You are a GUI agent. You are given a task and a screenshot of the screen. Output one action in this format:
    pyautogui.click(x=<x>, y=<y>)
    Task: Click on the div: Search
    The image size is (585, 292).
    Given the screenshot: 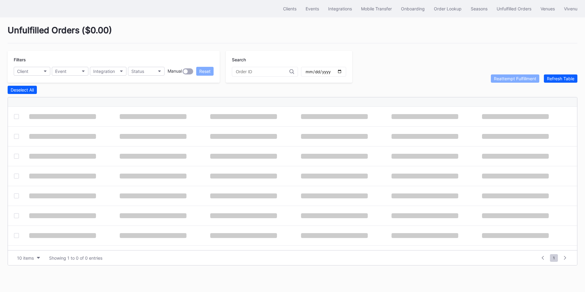 What is the action you would take?
    pyautogui.click(x=289, y=59)
    